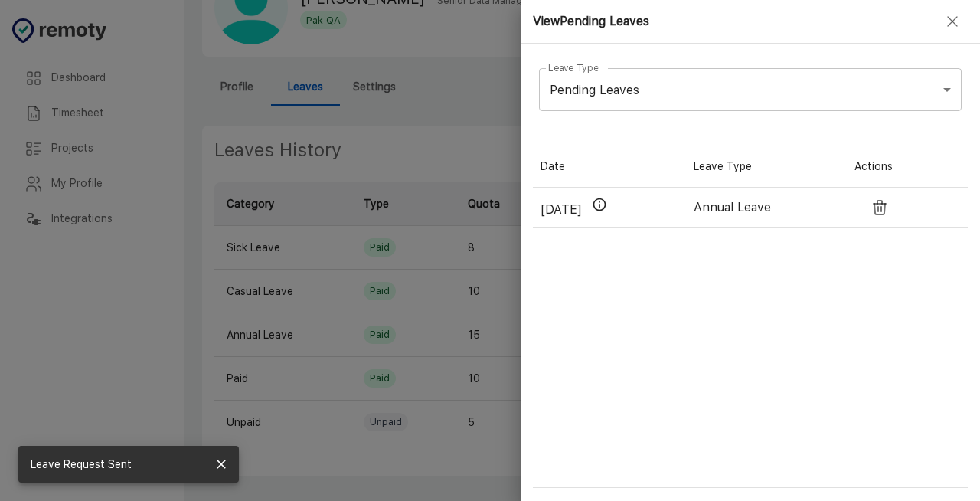  I want to click on button: close, so click(221, 464).